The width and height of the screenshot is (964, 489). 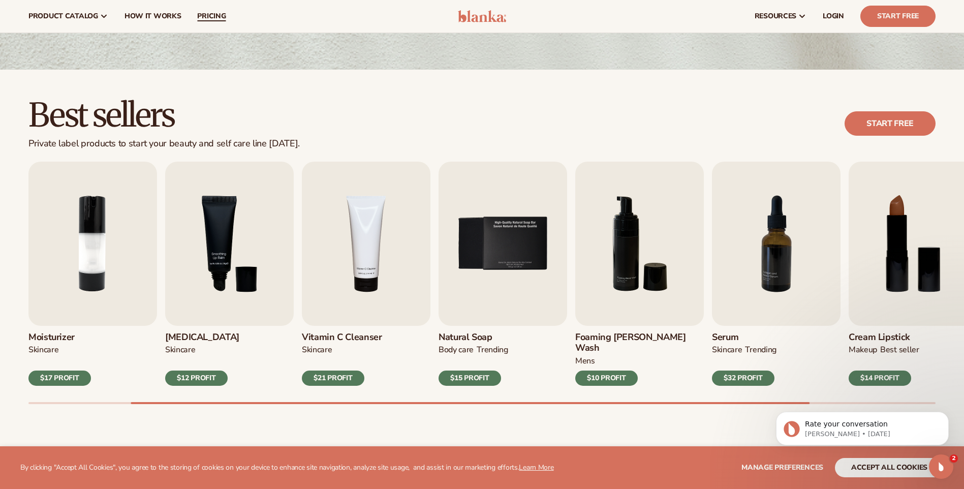 I want to click on div: $32 PROFIT, so click(x=743, y=378).